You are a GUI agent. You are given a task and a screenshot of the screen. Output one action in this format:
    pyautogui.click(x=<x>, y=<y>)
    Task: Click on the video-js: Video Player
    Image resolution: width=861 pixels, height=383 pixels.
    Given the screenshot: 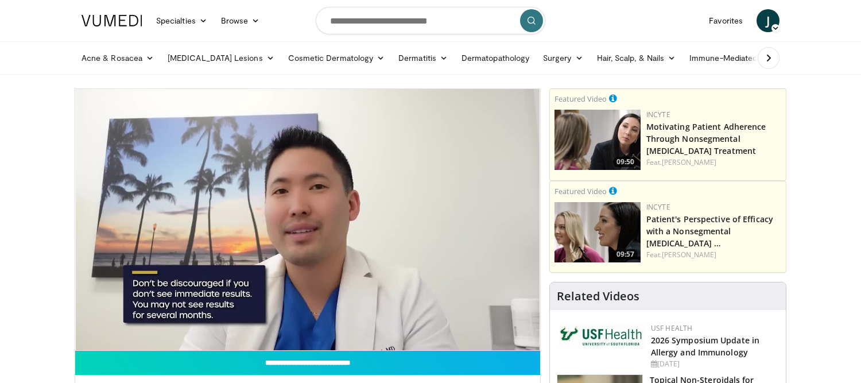 What is the action you would take?
    pyautogui.click(x=308, y=220)
    